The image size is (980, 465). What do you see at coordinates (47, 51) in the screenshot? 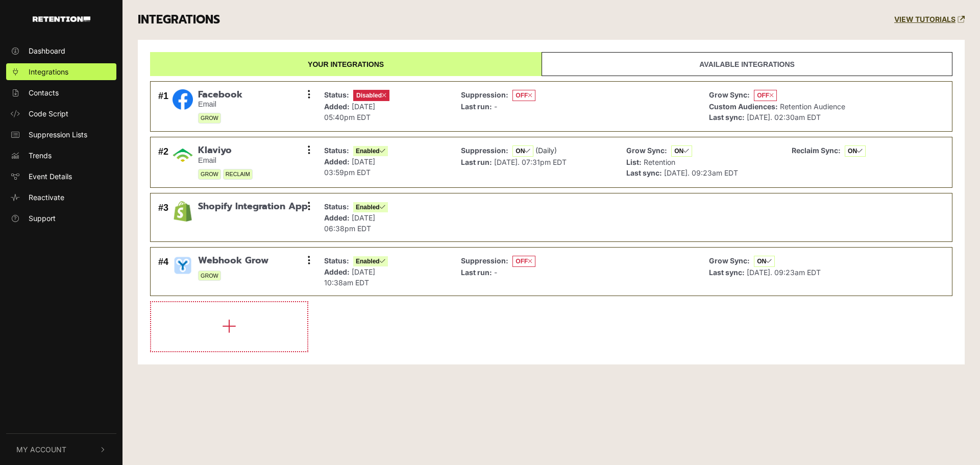
I see `span: Dashboard` at bounding box center [47, 51].